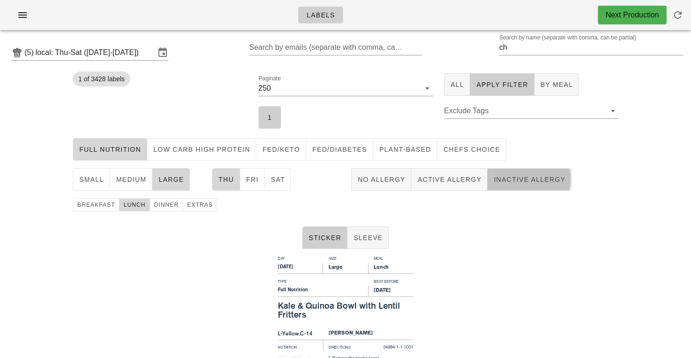 This screenshot has width=691, height=358. What do you see at coordinates (96, 205) in the screenshot?
I see `button: breakfast` at bounding box center [96, 205].